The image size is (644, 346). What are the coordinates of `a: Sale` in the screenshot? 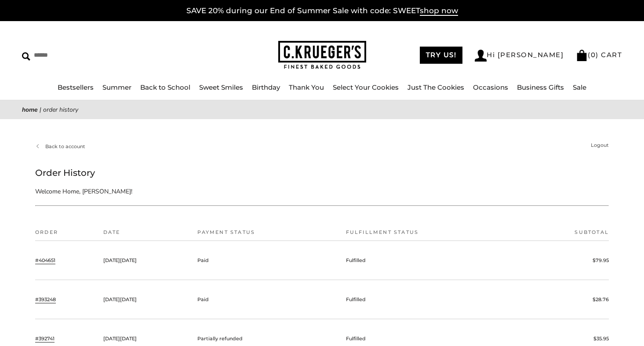 It's located at (579, 87).